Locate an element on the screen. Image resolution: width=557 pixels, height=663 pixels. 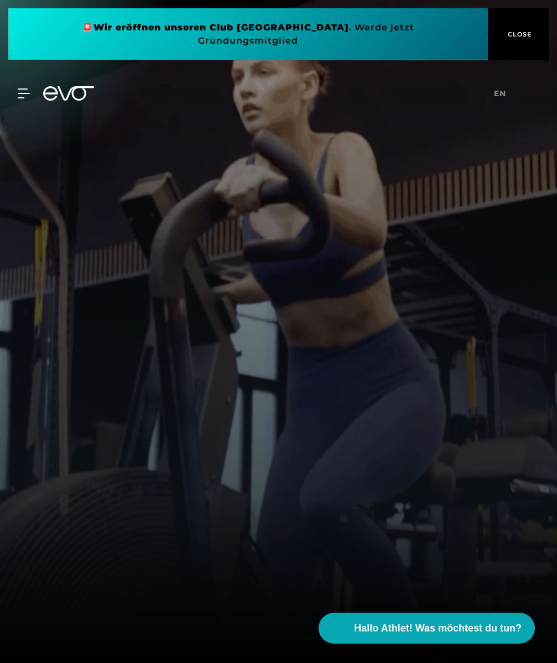
button: Hallo Athlet! Was möchtest du tun? is located at coordinates (426, 628).